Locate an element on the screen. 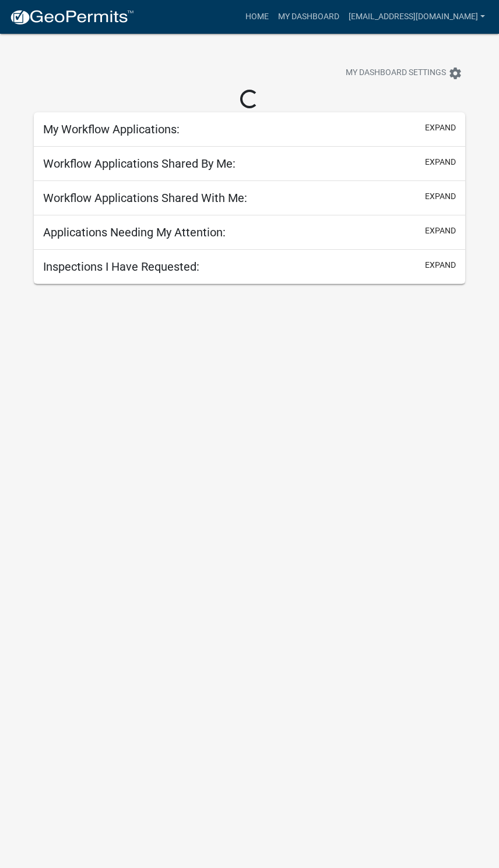  a: Home is located at coordinates (257, 17).